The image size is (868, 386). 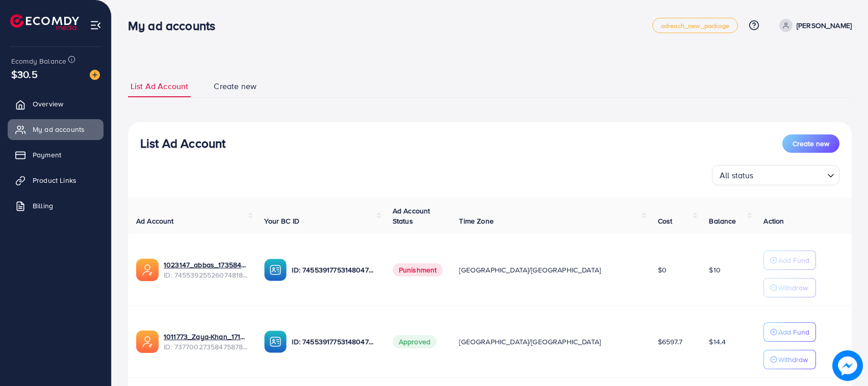 I want to click on a: Payment, so click(x=55, y=155).